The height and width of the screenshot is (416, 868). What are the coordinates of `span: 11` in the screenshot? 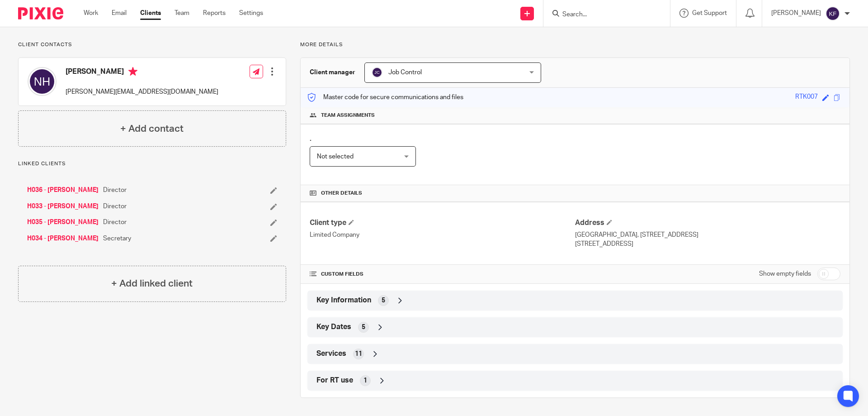 It's located at (358, 354).